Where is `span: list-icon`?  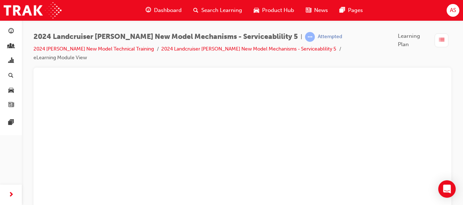 span: list-icon is located at coordinates (441, 40).